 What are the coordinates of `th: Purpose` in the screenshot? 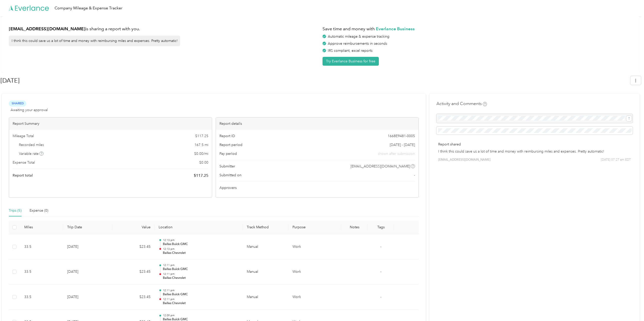 It's located at (315, 227).